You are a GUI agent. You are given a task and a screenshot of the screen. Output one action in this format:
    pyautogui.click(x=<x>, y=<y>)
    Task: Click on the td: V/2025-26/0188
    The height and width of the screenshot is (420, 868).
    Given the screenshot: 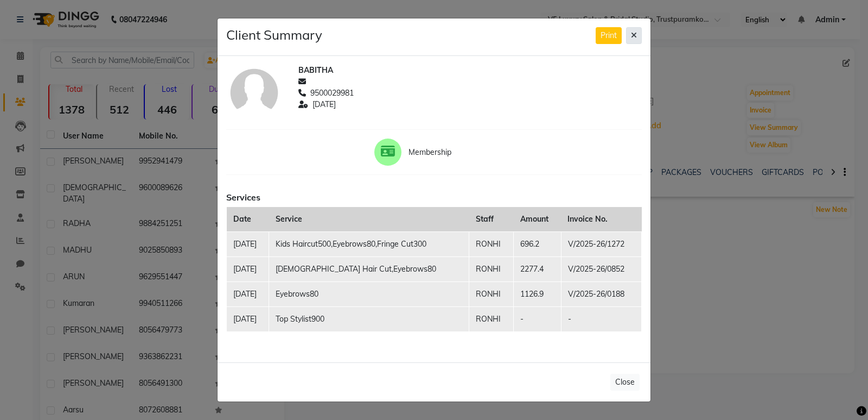 What is the action you would take?
    pyautogui.click(x=602, y=294)
    